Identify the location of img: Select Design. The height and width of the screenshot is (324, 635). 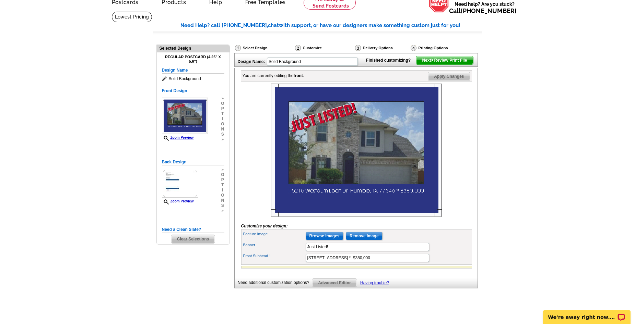
(238, 48).